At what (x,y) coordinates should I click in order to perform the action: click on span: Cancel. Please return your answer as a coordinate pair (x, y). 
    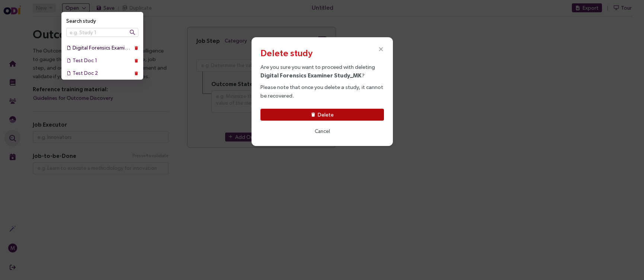
    Looking at the image, I should click on (322, 131).